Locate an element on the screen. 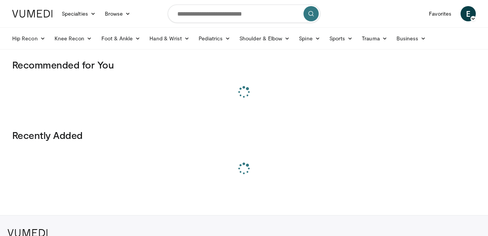 This screenshot has height=236, width=488. a: Business is located at coordinates (411, 38).